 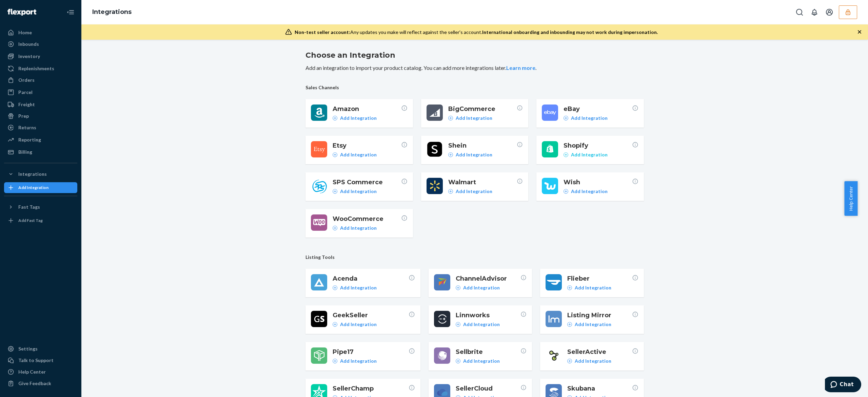 I want to click on span: Listing Tools, so click(x=475, y=257).